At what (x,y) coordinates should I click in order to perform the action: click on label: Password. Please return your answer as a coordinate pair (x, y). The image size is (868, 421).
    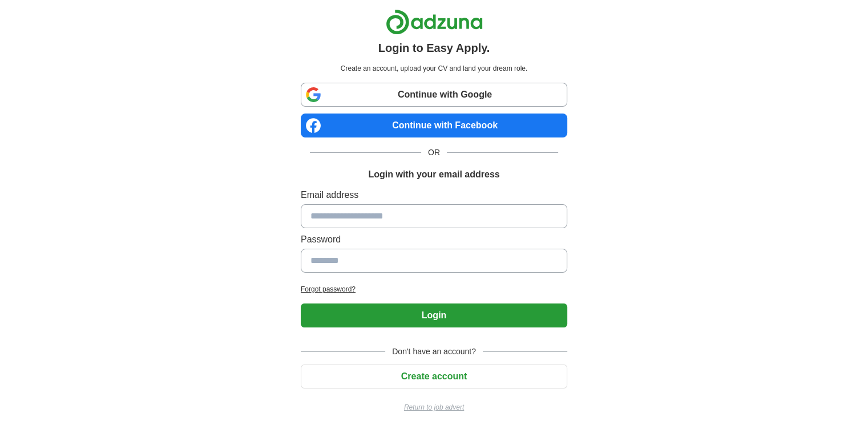
    Looking at the image, I should click on (434, 239).